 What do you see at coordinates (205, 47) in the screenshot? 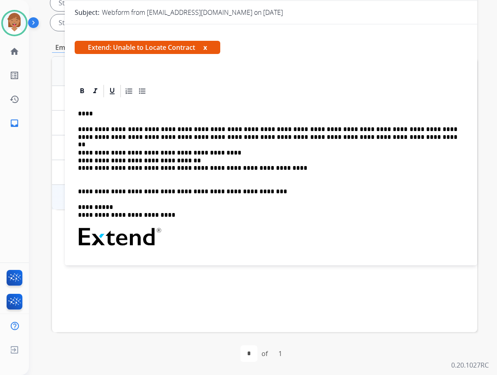
I see `button: x` at bounding box center [205, 47].